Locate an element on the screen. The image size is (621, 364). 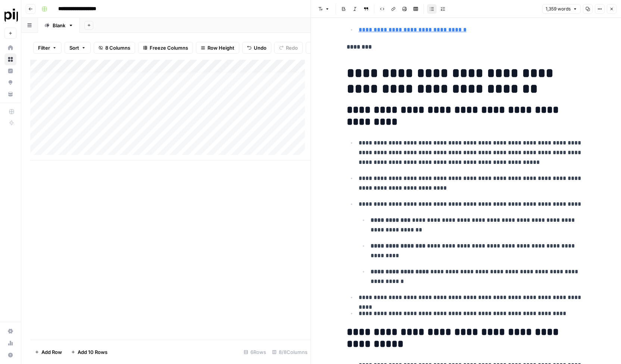
span: Filter is located at coordinates (44, 48).